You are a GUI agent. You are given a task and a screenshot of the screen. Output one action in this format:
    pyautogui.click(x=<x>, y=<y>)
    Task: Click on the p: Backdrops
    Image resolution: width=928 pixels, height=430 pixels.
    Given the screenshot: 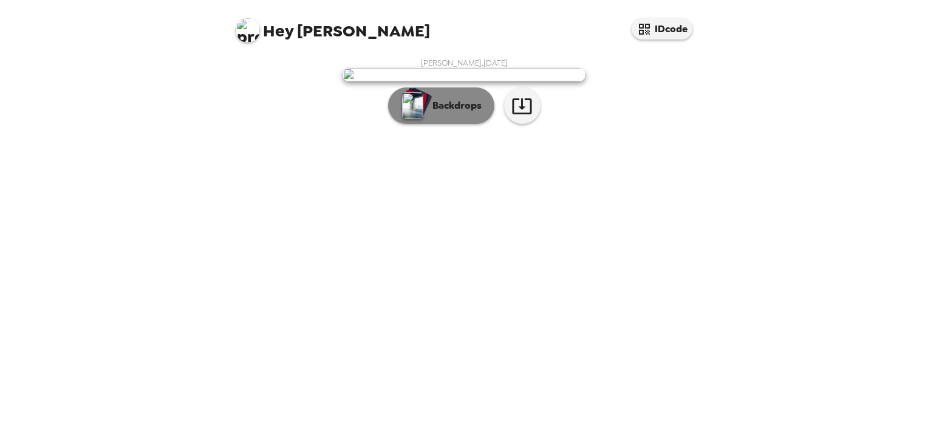 What is the action you would take?
    pyautogui.click(x=454, y=106)
    